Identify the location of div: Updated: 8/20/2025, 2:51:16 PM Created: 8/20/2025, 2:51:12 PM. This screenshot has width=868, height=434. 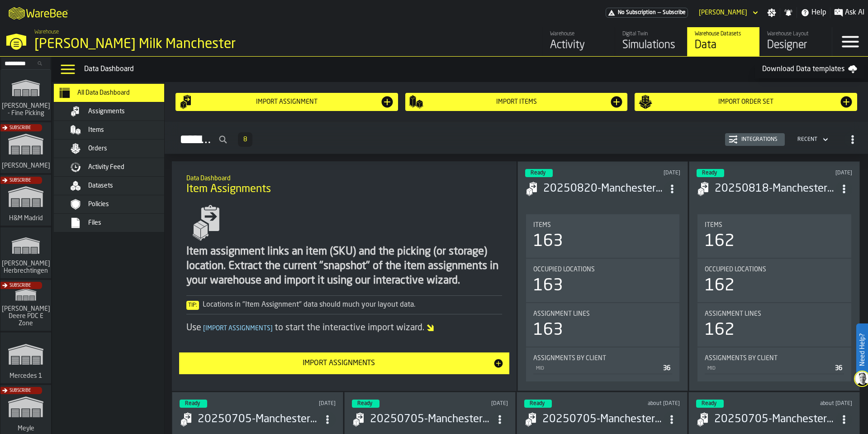
(821, 173).